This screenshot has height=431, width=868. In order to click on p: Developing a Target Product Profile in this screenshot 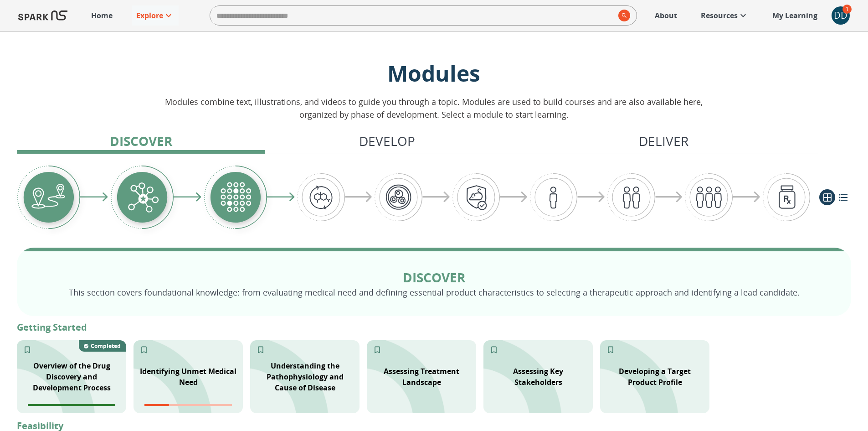, I will do `click(655, 377)`.